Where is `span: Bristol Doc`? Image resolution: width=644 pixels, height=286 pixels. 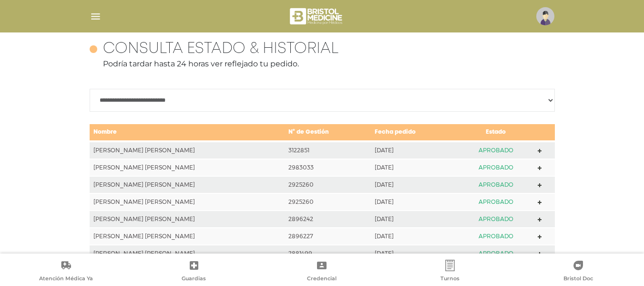
span: Bristol Doc is located at coordinates (579, 279).